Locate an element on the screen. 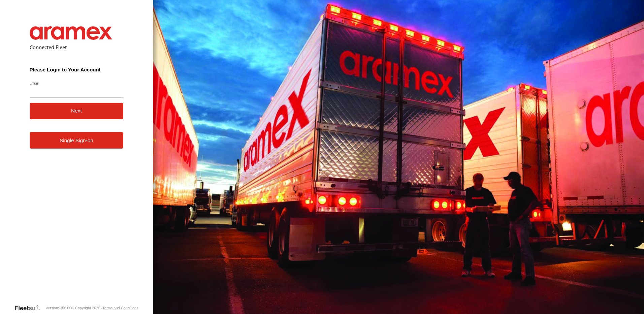 The height and width of the screenshot is (314, 644). a: Terms and Conditions is located at coordinates (120, 308).